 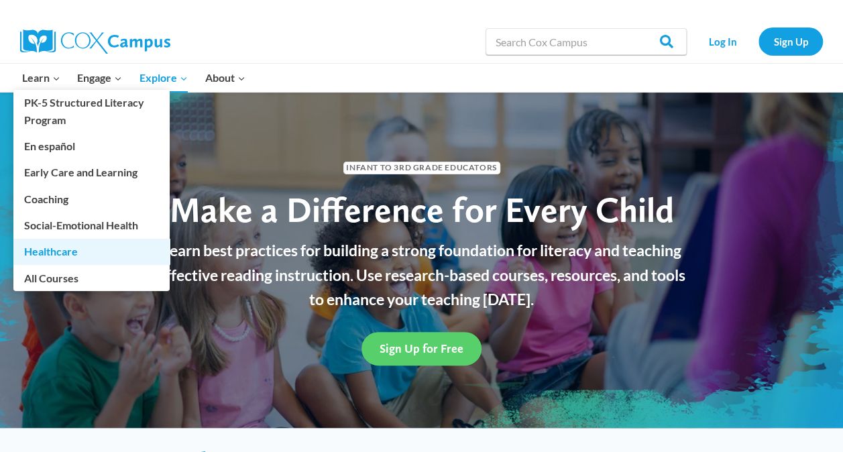 What do you see at coordinates (422, 209) in the screenshot?
I see `span: Make a Difference for Every Child` at bounding box center [422, 209].